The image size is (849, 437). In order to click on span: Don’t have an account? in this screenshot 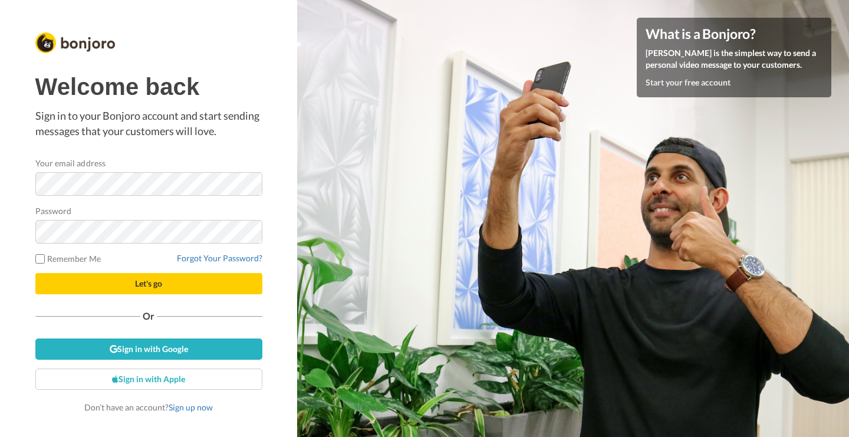, I will do `click(149, 407)`.